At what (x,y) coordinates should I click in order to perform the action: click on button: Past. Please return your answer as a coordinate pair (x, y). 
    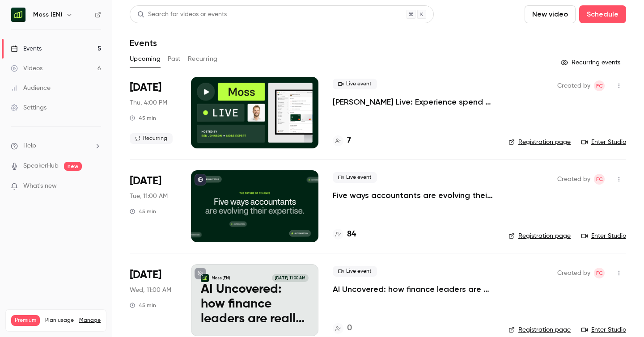
    Looking at the image, I should click on (174, 59).